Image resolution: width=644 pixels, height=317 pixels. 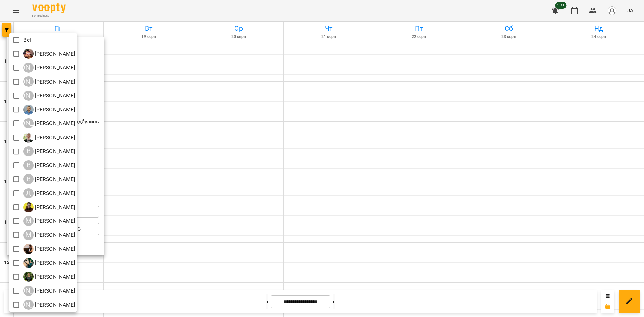 What do you see at coordinates (49, 81) in the screenshot?
I see `div: Аліна Москаленко` at bounding box center [49, 81].